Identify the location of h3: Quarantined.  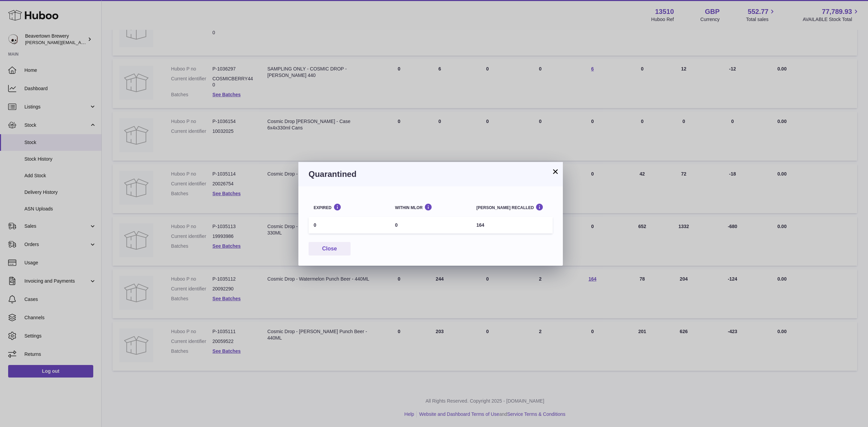
(431, 174).